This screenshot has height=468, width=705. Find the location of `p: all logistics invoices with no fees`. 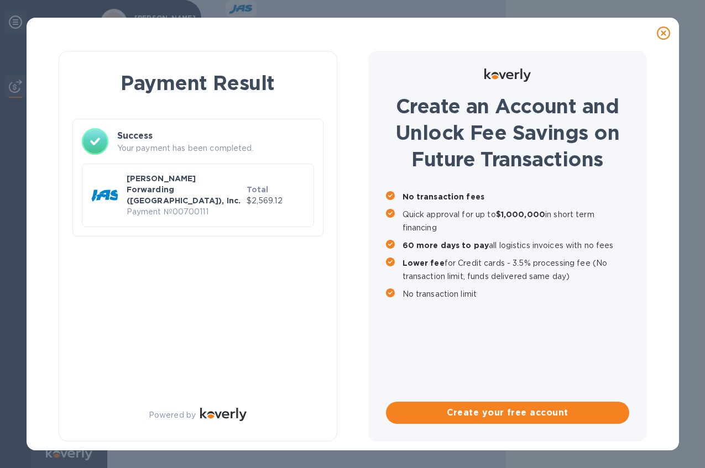

p: all logistics invoices with no fees is located at coordinates (516, 246).